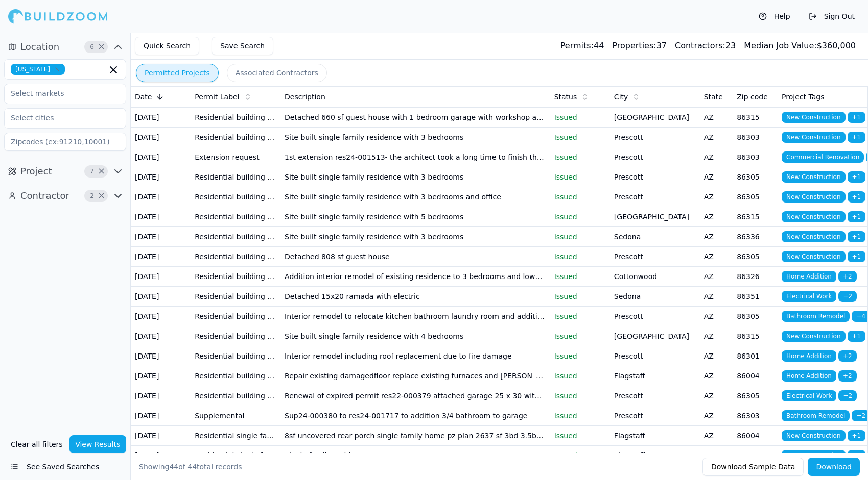 The image size is (868, 480). Describe the element at coordinates (416, 296) in the screenshot. I see `td: Detached 15x20 ramada with electric` at that location.